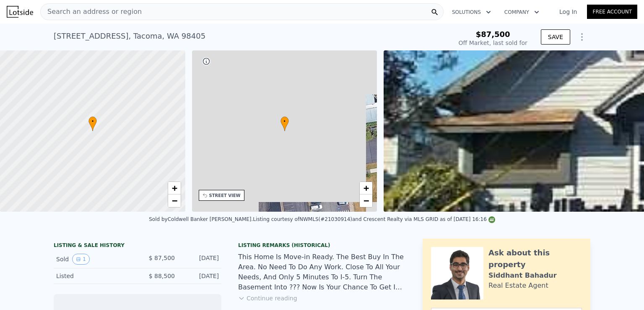  Describe the element at coordinates (582, 37) in the screenshot. I see `button: Show Options` at that location.